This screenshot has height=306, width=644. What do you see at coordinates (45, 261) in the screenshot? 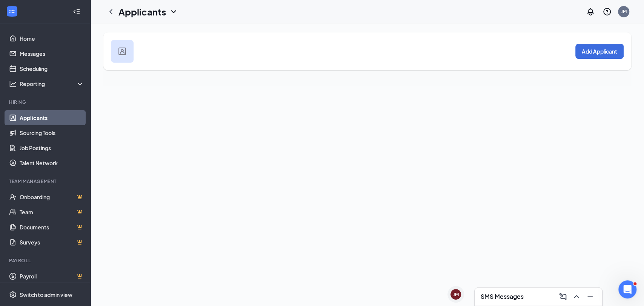
I see `div: Payroll` at bounding box center [45, 261].